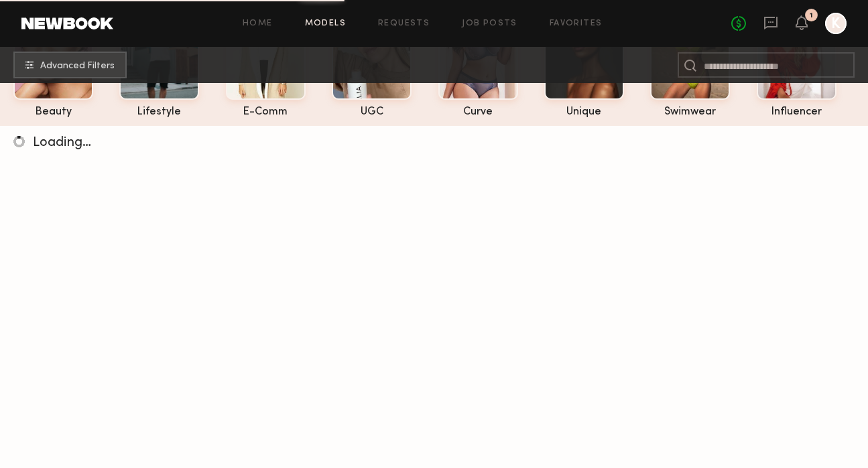  What do you see at coordinates (257, 23) in the screenshot?
I see `a: Home` at bounding box center [257, 23].